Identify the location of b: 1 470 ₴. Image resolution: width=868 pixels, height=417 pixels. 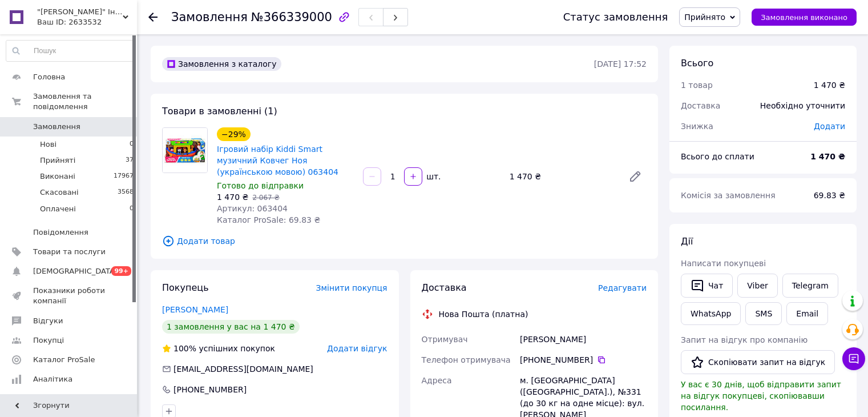
(828, 156).